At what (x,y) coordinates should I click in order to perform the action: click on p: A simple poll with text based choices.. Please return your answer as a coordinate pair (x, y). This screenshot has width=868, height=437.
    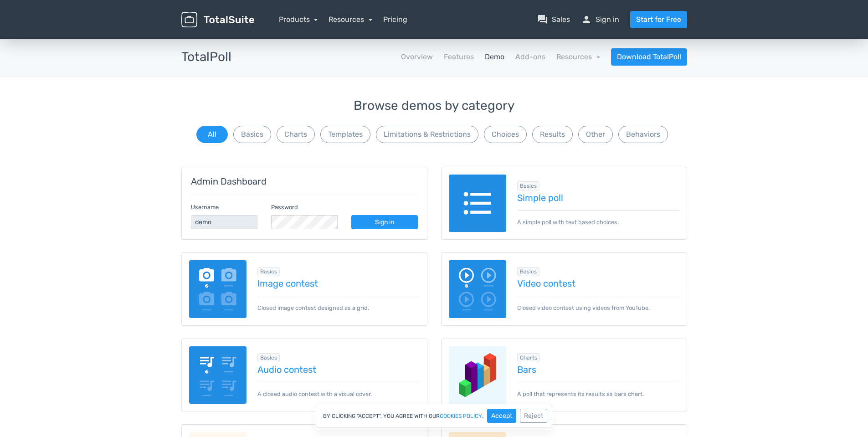
    Looking at the image, I should click on (598, 218).